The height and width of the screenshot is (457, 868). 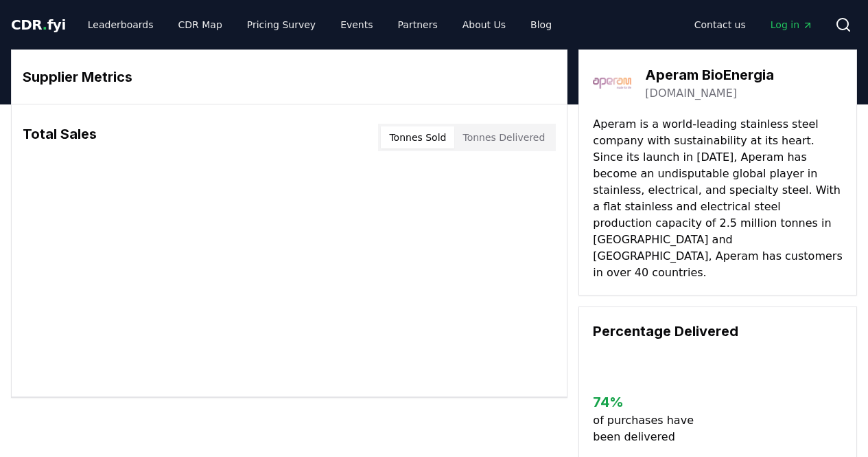 I want to click on a: Contact us, so click(x=720, y=25).